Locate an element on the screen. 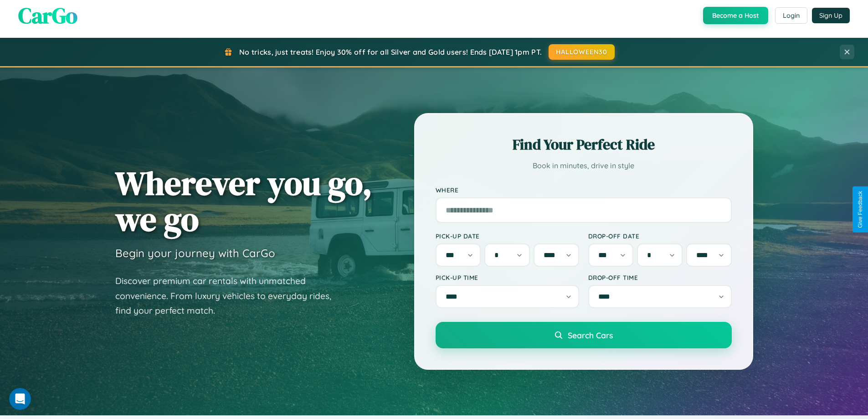 Image resolution: width=868 pixels, height=419 pixels. span: CarGo is located at coordinates (48, 15).